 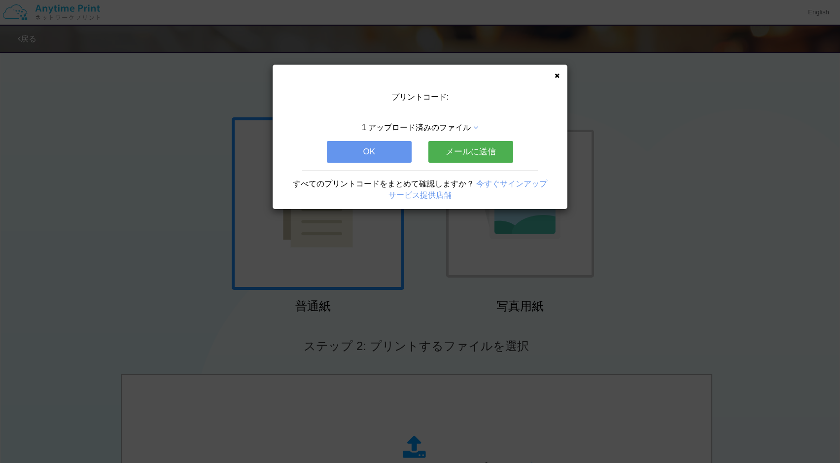 What do you see at coordinates (369, 152) in the screenshot?
I see `button: OK` at bounding box center [369, 152].